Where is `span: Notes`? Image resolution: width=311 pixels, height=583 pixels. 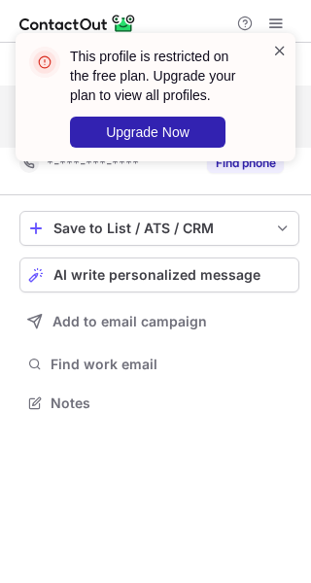 span: Notes is located at coordinates (171, 403).